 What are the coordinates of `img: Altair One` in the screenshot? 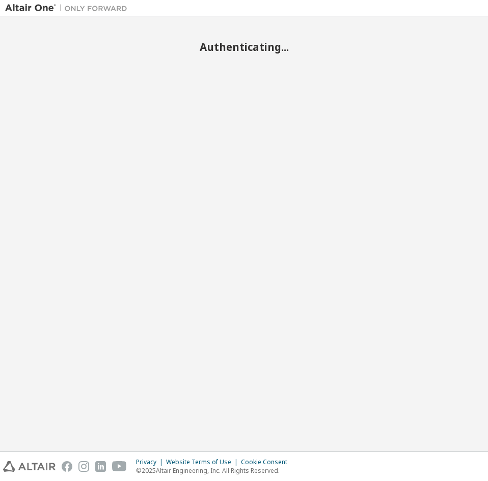 It's located at (69, 8).